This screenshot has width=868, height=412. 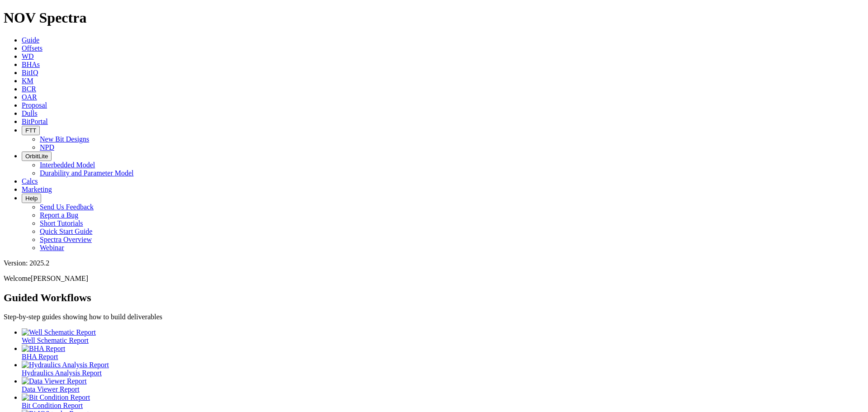 What do you see at coordinates (40, 356) in the screenshot?
I see `span: BHA Report` at bounding box center [40, 356].